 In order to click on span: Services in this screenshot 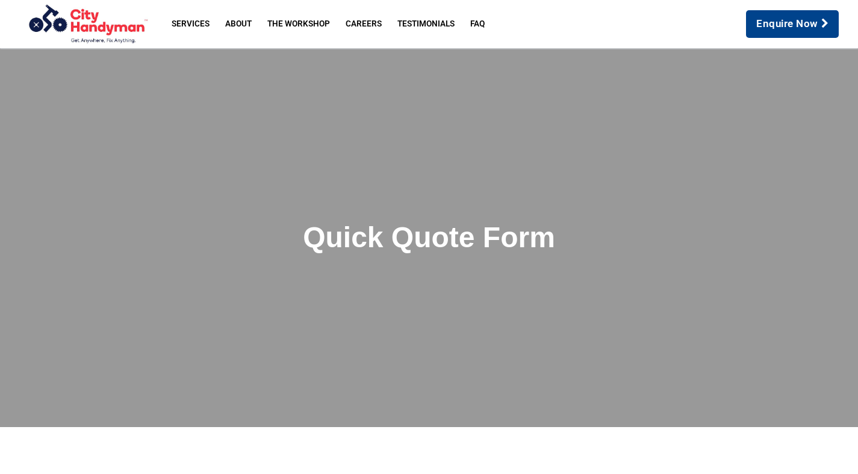, I will do `click(190, 24)`.